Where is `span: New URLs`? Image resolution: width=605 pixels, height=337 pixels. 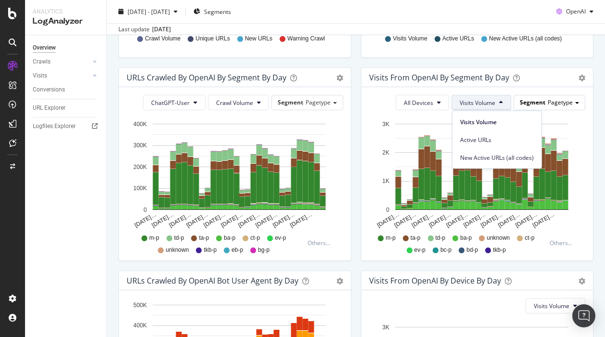
span: New URLs is located at coordinates (258, 39).